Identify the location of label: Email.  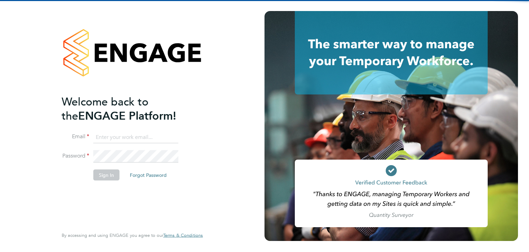
(75, 136).